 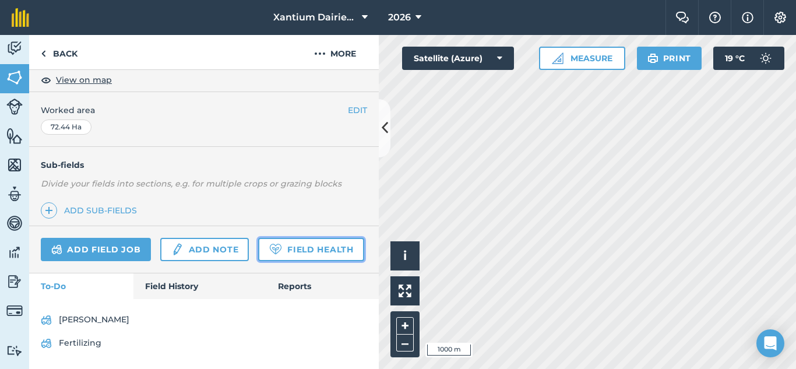 I want to click on img: svg+xml;base64,PHN2ZyB4bWxucz0iaHR0cDovL3d3dy53My5vcmcvMjAwMC9zdmciIHdpZHRoPSIxNCIgaGVpZ2h0PSIyNC..., so click(x=49, y=210).